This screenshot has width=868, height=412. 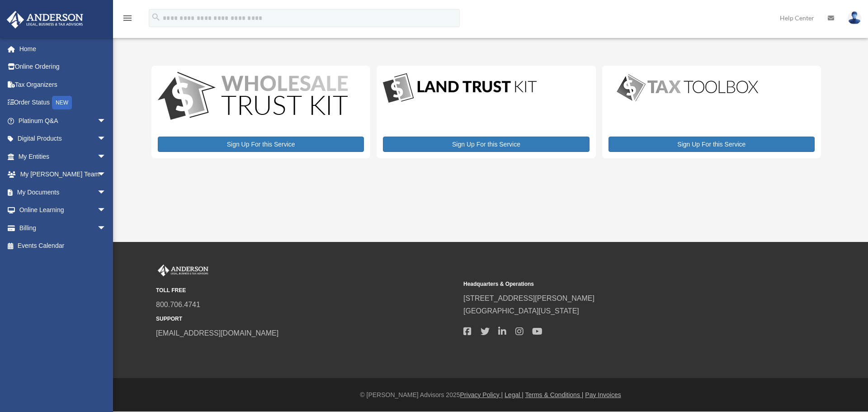 What do you see at coordinates (156, 17) in the screenshot?
I see `i: search` at bounding box center [156, 17].